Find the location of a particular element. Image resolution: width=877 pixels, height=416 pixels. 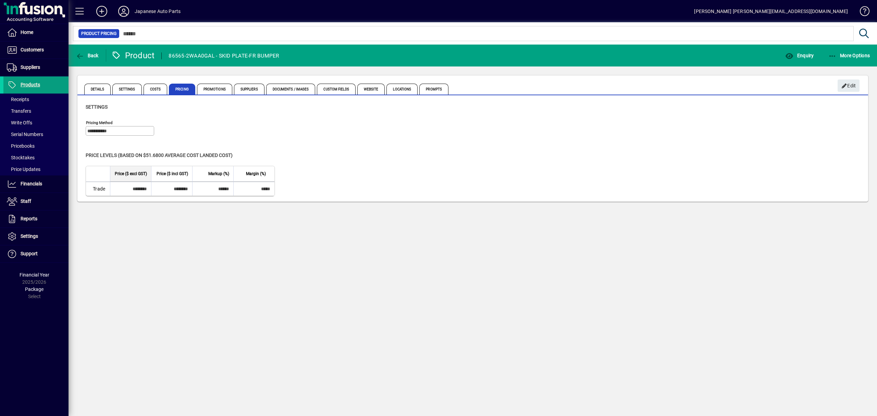

span: Financial Year is located at coordinates (34, 275).